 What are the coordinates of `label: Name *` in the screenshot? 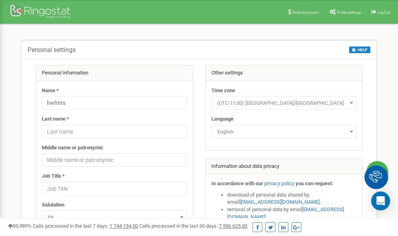 It's located at (50, 91).